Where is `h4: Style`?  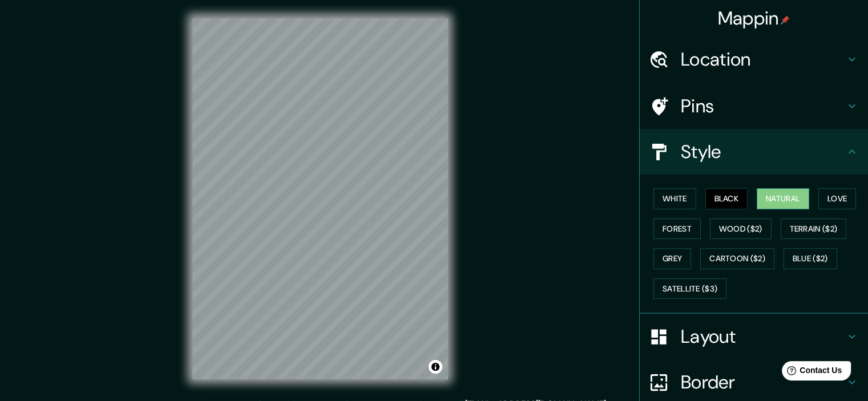 h4: Style is located at coordinates (763, 152).